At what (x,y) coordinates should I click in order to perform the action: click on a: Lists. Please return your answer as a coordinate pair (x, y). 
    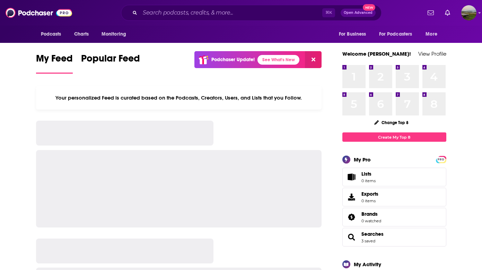
    Looking at the image, I should click on (394, 177).